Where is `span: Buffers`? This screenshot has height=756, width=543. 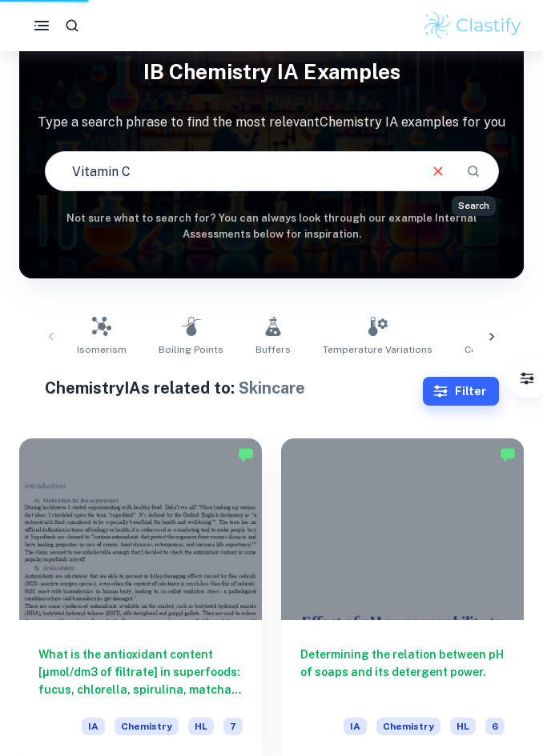
span: Buffers is located at coordinates (273, 349).